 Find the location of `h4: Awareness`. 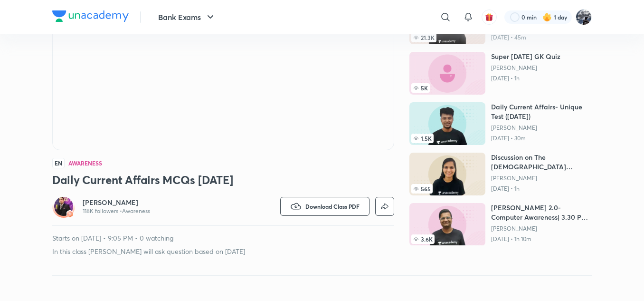

h4: Awareness is located at coordinates (85, 163).